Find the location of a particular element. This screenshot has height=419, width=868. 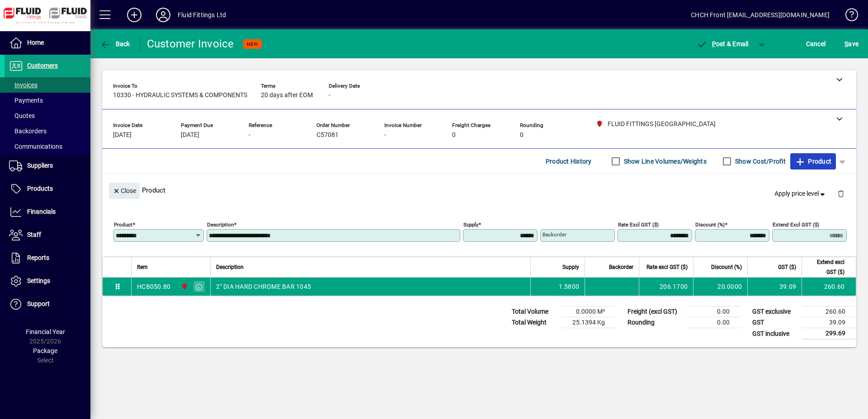

span: Discount (%) is located at coordinates (727, 267).